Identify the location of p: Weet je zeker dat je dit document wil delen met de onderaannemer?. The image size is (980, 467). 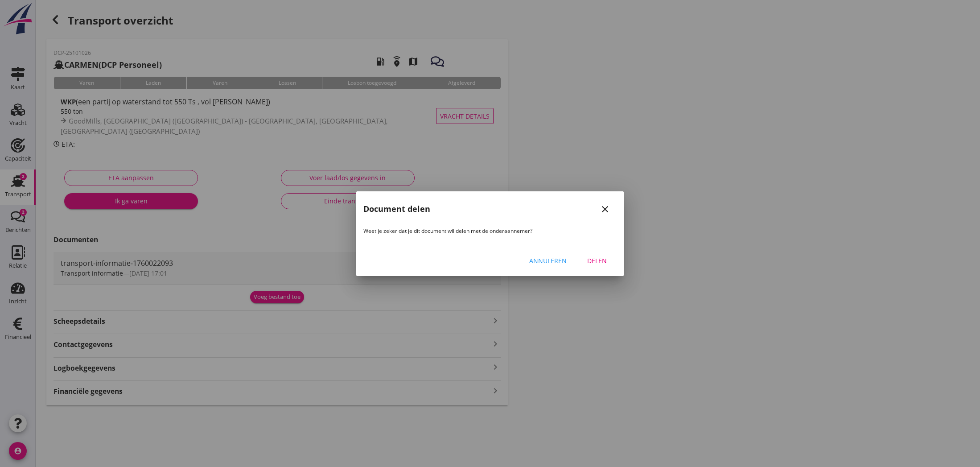
(490, 231).